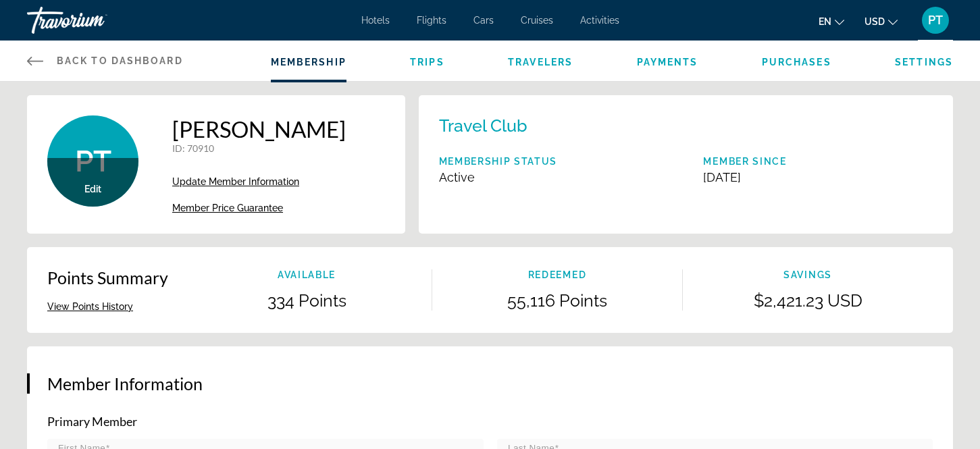 Image resolution: width=980 pixels, height=449 pixels. Describe the element at coordinates (427, 63) in the screenshot. I see `span: Trips` at that location.